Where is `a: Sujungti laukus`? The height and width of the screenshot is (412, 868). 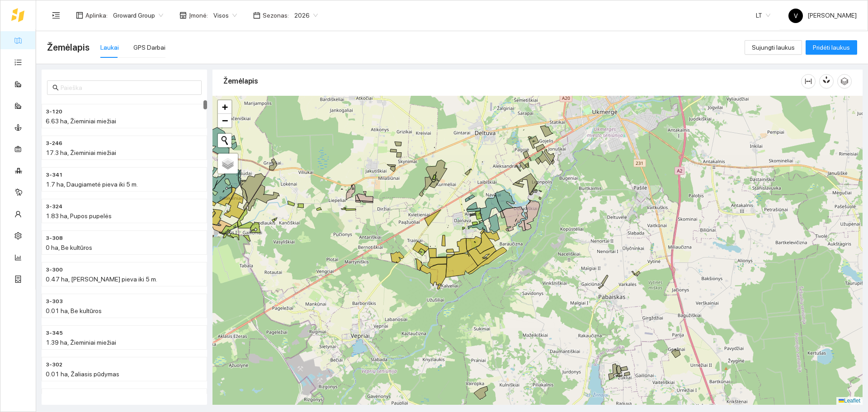
a: Sujungti laukus is located at coordinates (773, 47).